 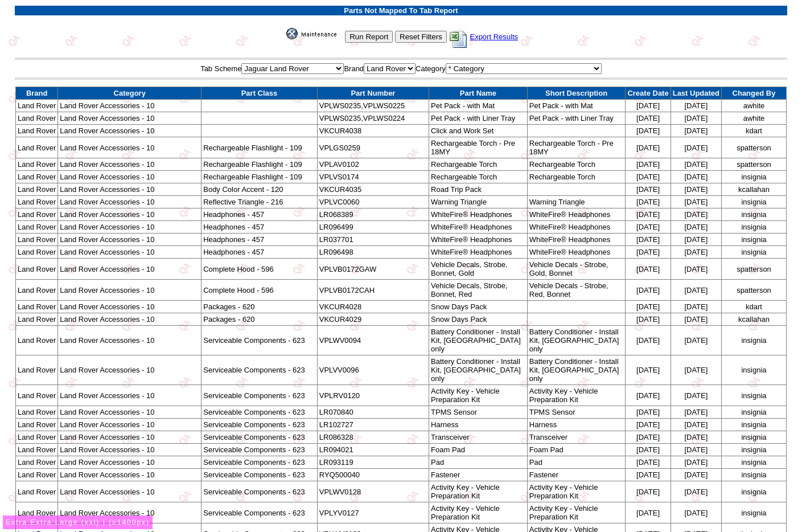 I want to click on td: VPLWS0235,VPLWS0225, so click(x=373, y=106).